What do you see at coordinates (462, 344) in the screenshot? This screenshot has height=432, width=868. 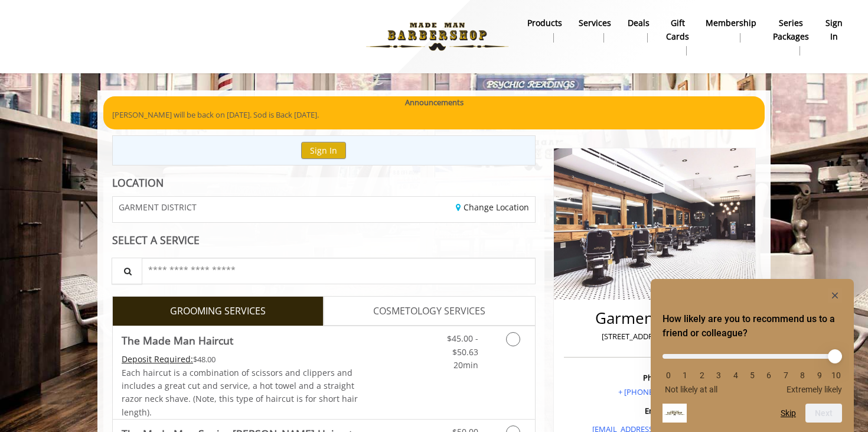 I see `span: $45.00 - $50.63` at bounding box center [462, 344].